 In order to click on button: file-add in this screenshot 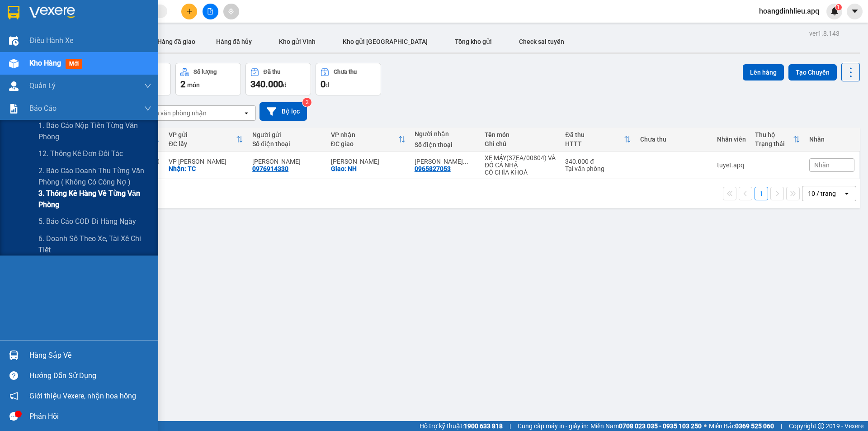, I will do `click(210, 11)`.